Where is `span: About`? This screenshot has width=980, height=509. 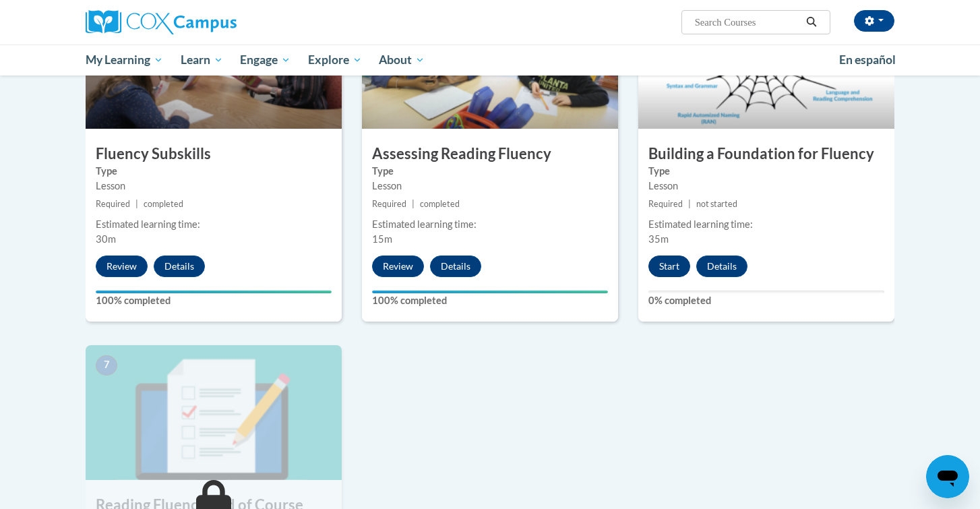
span: About is located at coordinates (402, 60).